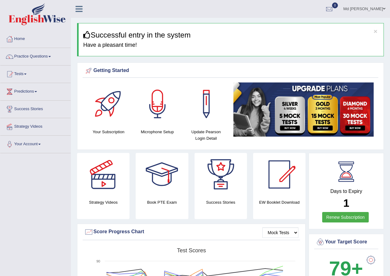  I want to click on a: Renew Subscription, so click(345, 218).